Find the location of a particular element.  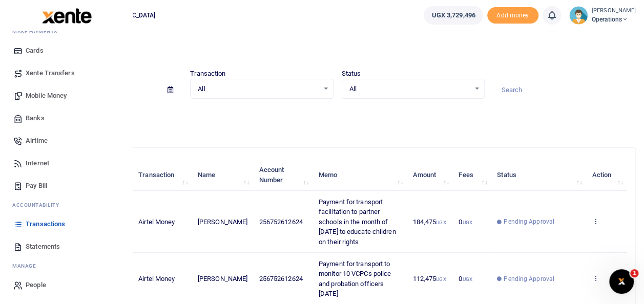

th: Fees: activate to sort column ascending is located at coordinates (472, 175).